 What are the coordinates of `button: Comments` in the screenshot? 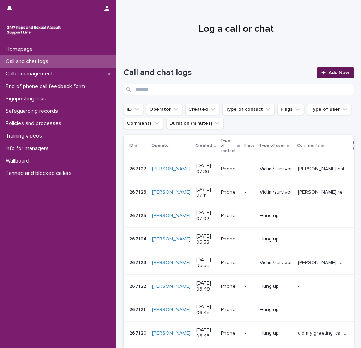 It's located at (143, 123).